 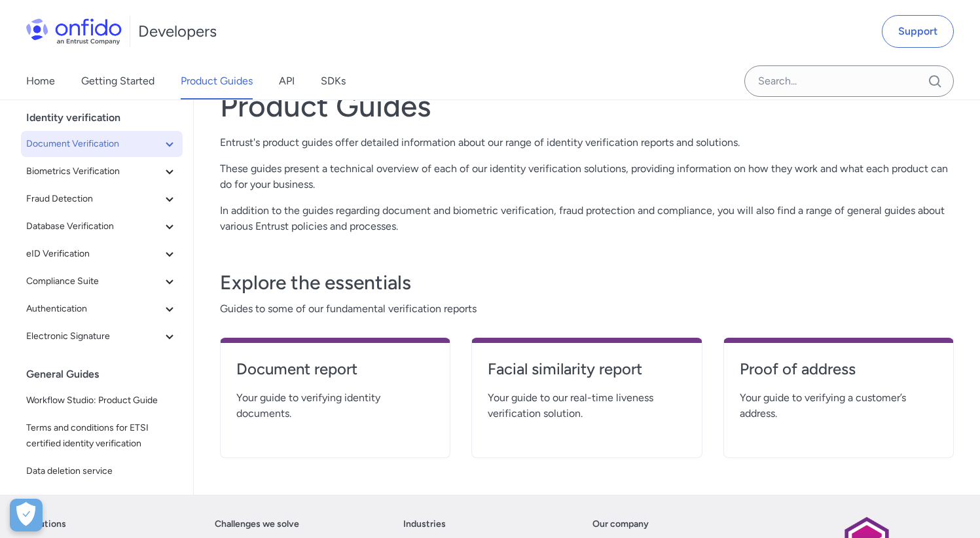 What do you see at coordinates (849, 81) in the screenshot?
I see `input: Onfido search input field` at bounding box center [849, 81].